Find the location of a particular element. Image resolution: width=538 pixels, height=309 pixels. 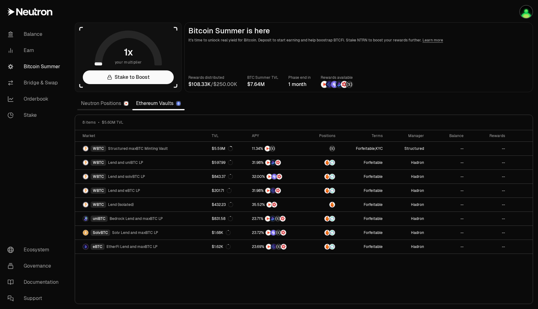

div: 1 month is located at coordinates (300, 84).